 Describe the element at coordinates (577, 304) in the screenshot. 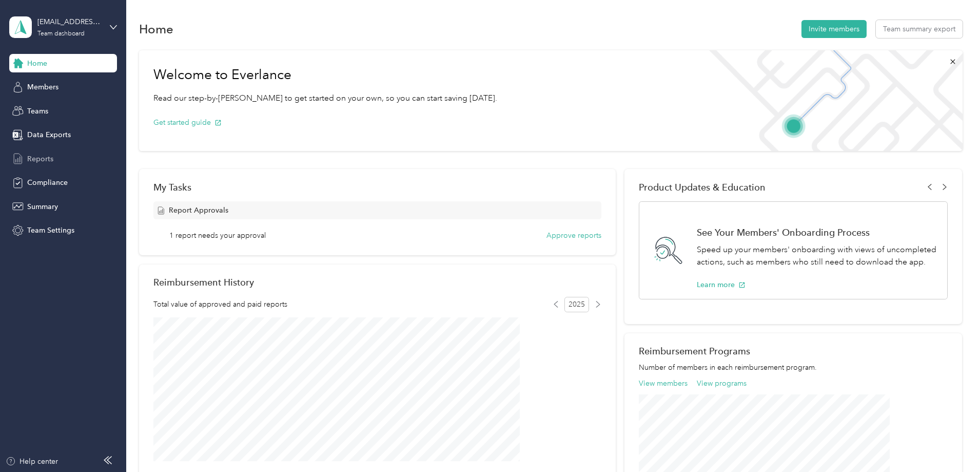

I see `span: 2025` at that location.